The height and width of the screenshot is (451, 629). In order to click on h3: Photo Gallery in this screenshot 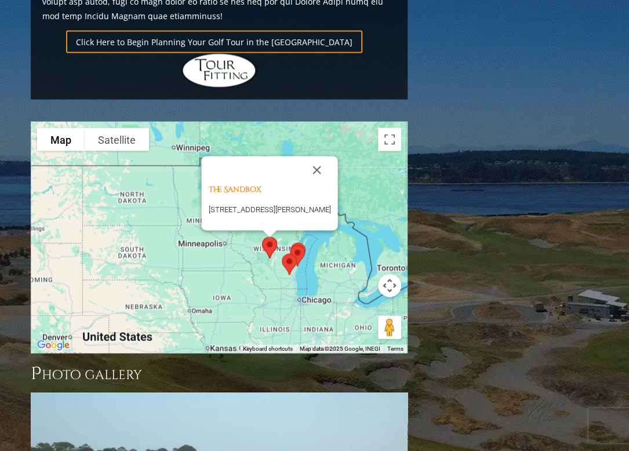, I will do `click(219, 373)`.